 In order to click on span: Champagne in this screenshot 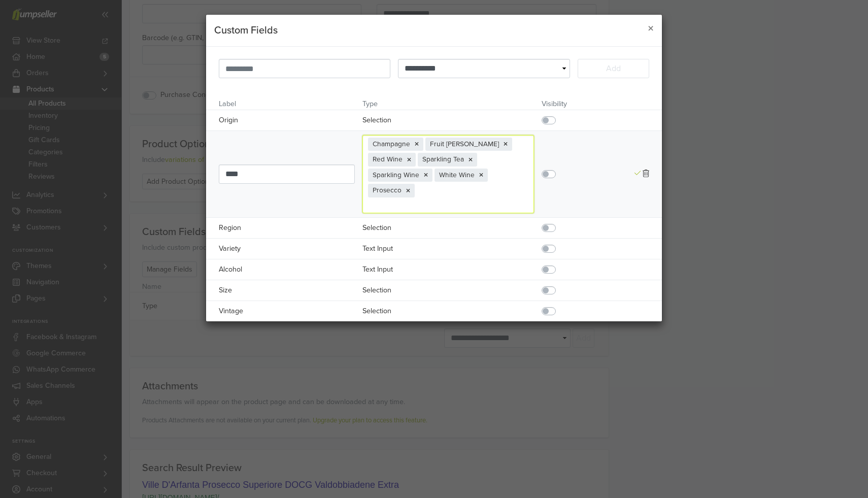, I will do `click(391, 144)`.